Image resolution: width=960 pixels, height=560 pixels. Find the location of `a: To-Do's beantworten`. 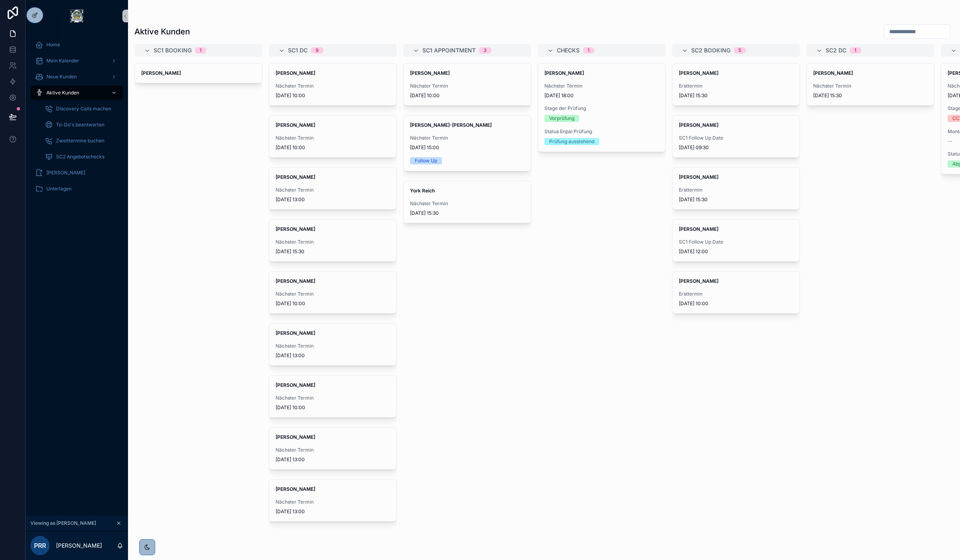

a: To-Do's beantworten is located at coordinates (81, 125).